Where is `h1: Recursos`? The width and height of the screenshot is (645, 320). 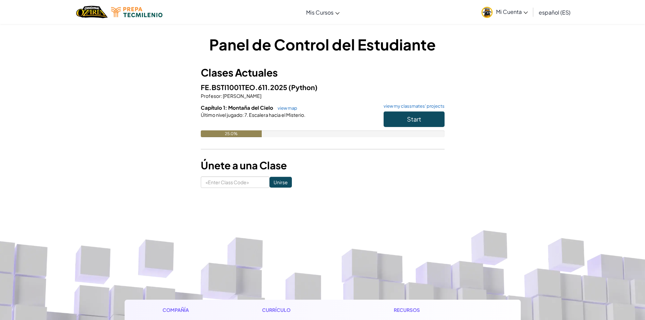
h1: Recursos is located at coordinates (438, 310).